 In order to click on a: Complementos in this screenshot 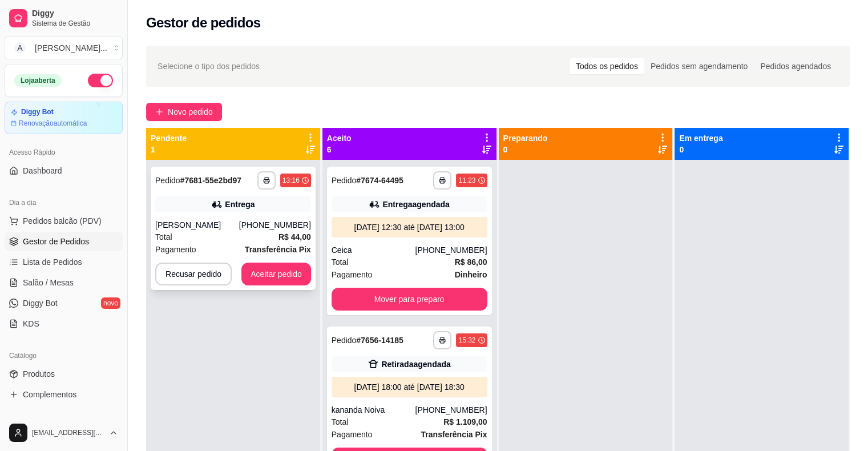, I will do `click(63, 394)`.